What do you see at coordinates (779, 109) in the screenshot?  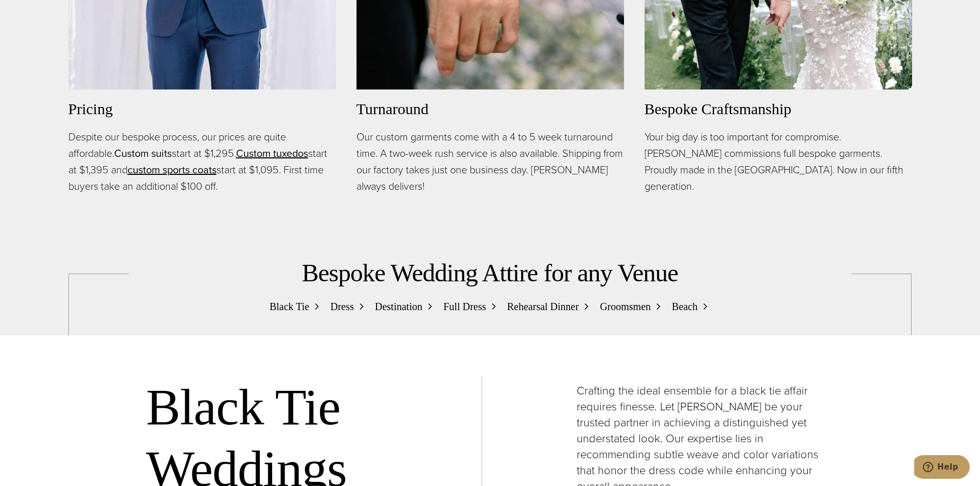 I see `h3: Bespoke Craftsmanship` at bounding box center [779, 109].